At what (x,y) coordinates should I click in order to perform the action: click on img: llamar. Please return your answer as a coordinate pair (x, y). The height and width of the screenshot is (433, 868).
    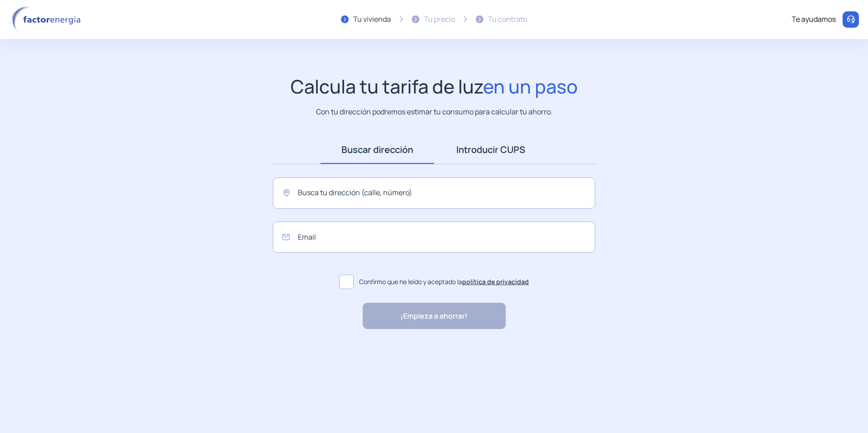
    Looking at the image, I should click on (851, 20).